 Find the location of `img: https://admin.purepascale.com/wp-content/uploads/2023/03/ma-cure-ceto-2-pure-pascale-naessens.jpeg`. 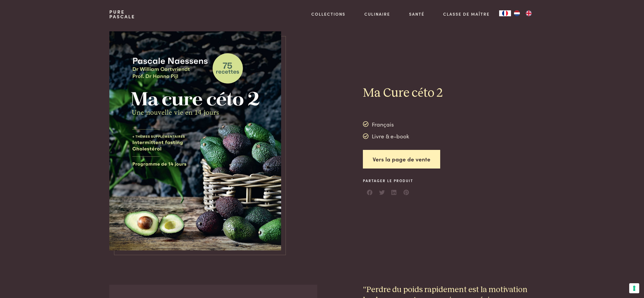

img: https://admin.purepascale.com/wp-content/uploads/2023/03/ma-cure-ceto-2-pure-pascale-naessens.jpeg is located at coordinates (195, 141).